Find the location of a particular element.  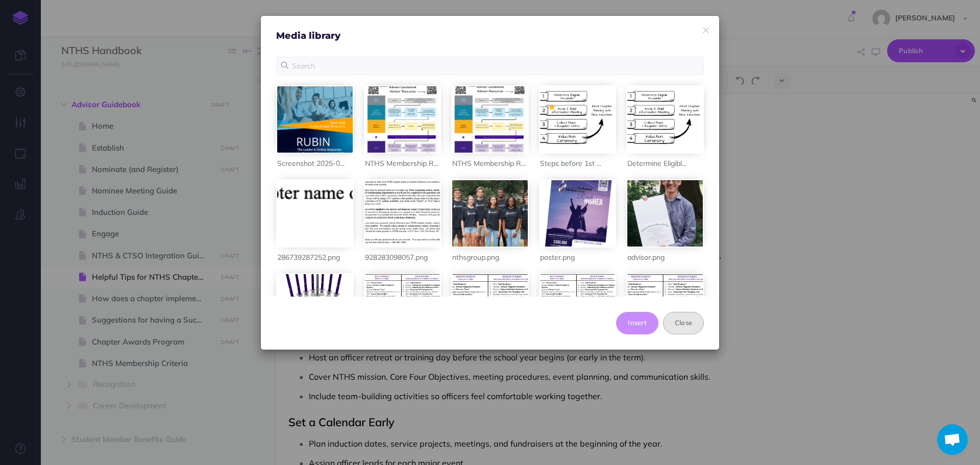

span: nthsgroup.png is located at coordinates (476, 257).